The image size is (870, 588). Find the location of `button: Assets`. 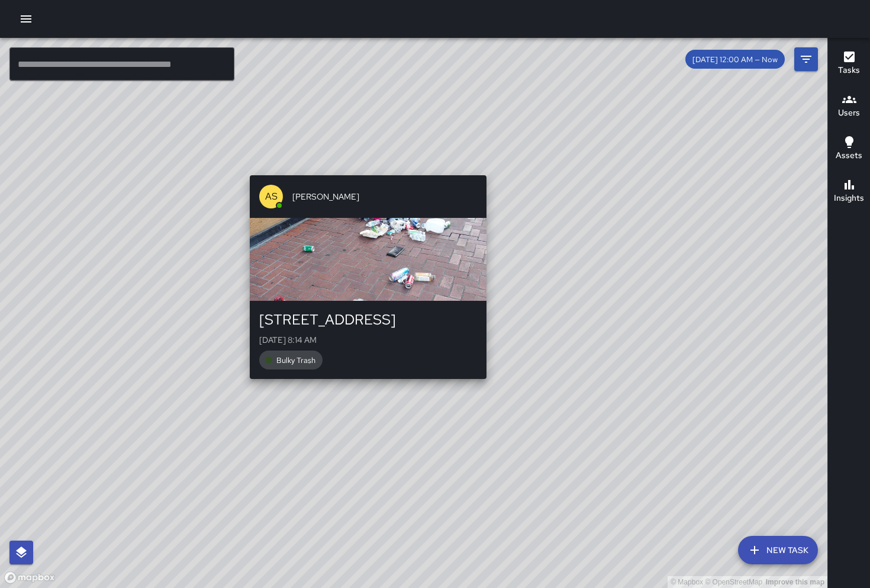

button: Assets is located at coordinates (849, 149).